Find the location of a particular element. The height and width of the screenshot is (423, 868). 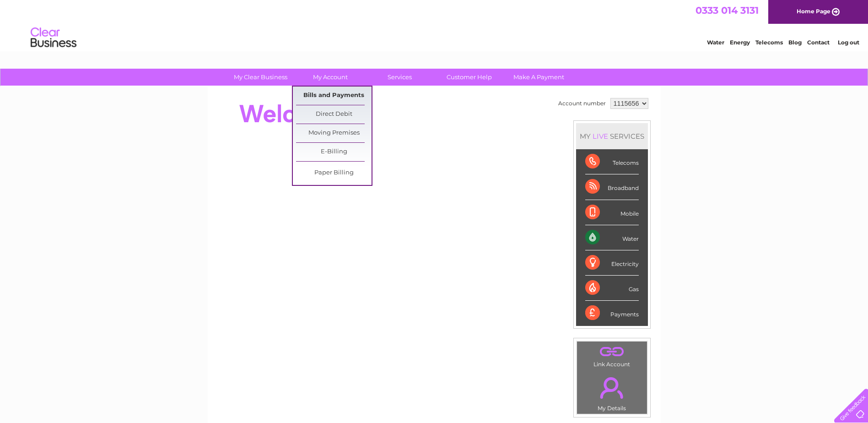

a: 0333 014 3131 is located at coordinates (727, 10).